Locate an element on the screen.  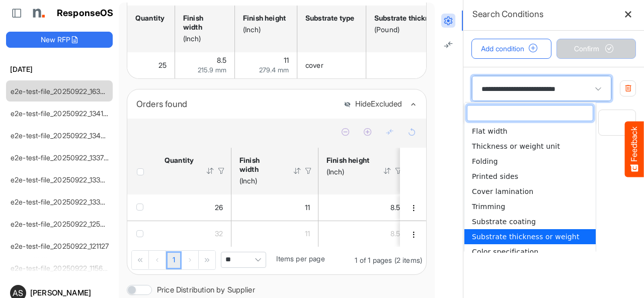
span: Flat width is located at coordinates (489, 131).